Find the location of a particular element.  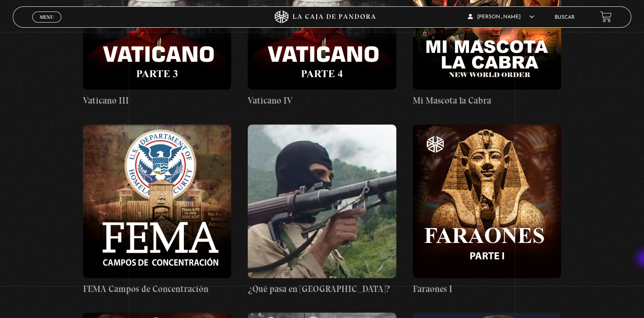

h4: Vaticano III is located at coordinates (157, 101).